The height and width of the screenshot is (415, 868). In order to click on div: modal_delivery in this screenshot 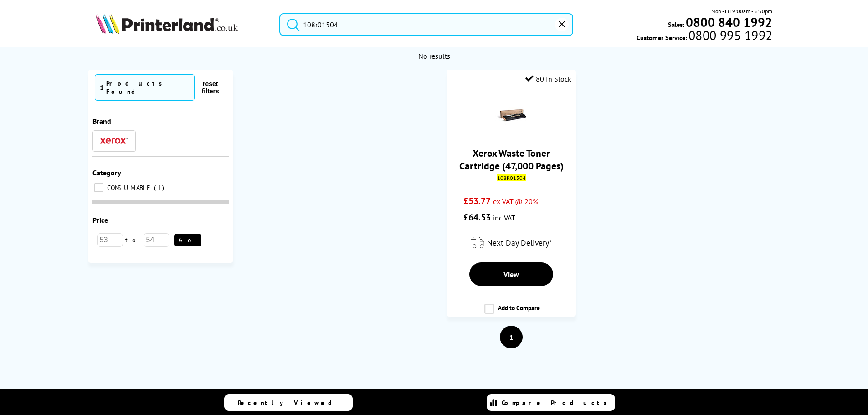, I will do `click(511, 243)`.